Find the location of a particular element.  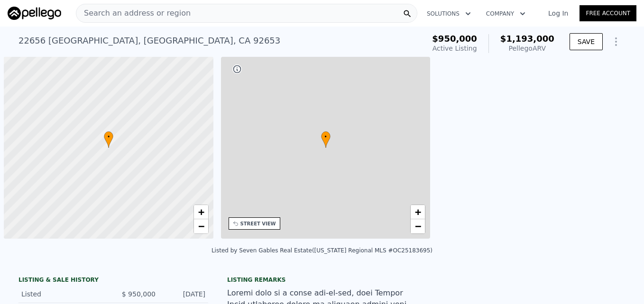

div: STREET VIEW is located at coordinates (258, 223).